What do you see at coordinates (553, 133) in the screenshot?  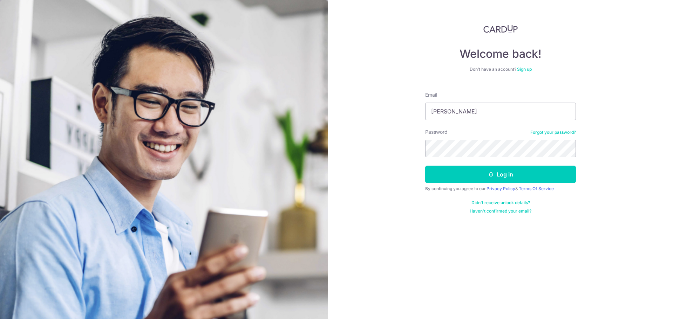 I see `a: Forgot your password?` at bounding box center [553, 133].